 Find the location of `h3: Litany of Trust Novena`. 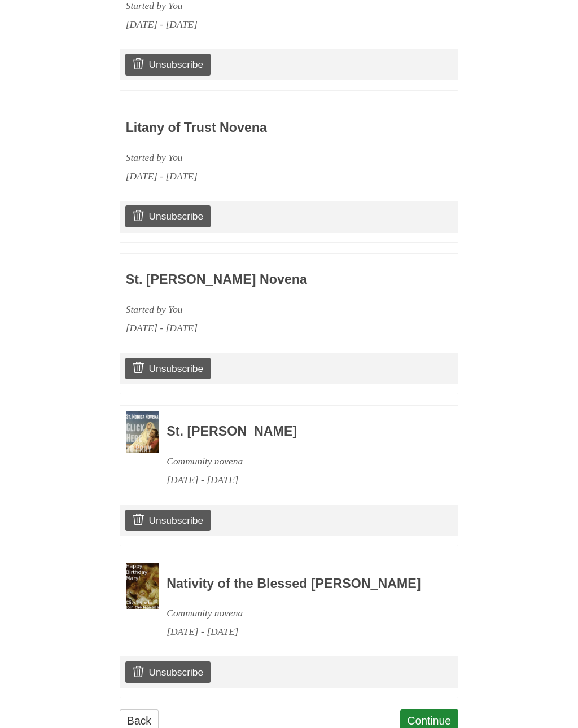

h3: Litany of Trust Novena is located at coordinates (256, 128).